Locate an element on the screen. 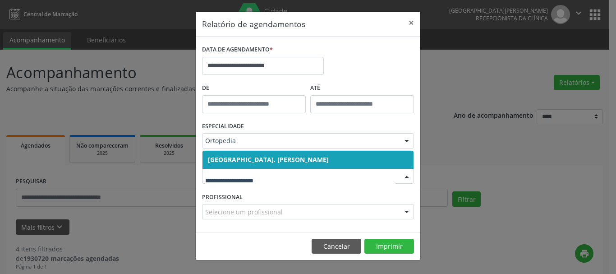 The image size is (616, 274). button: Cancelar is located at coordinates (336, 246).